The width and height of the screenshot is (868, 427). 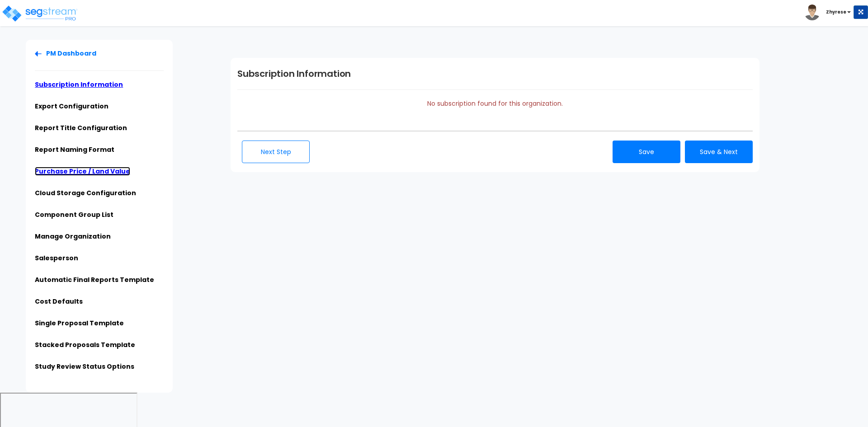 I want to click on img: Back, so click(x=38, y=54).